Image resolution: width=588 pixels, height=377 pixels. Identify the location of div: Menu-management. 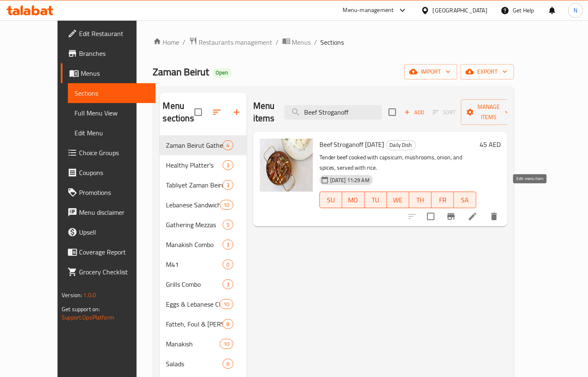
(368, 10).